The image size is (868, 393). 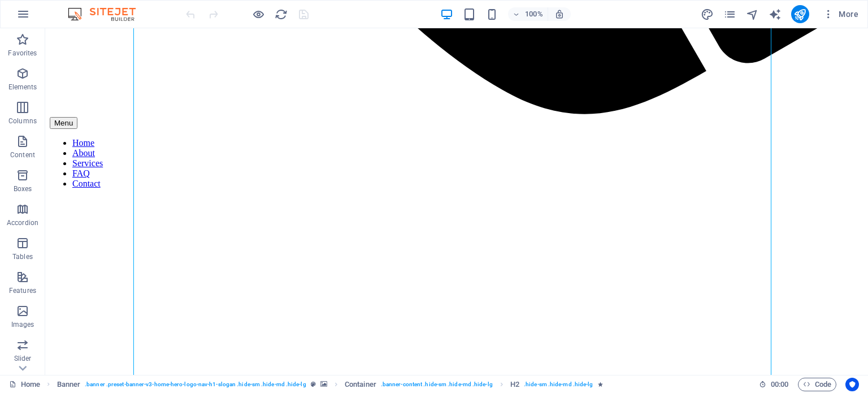 What do you see at coordinates (23, 121) in the screenshot?
I see `p: Columns` at bounding box center [23, 121].